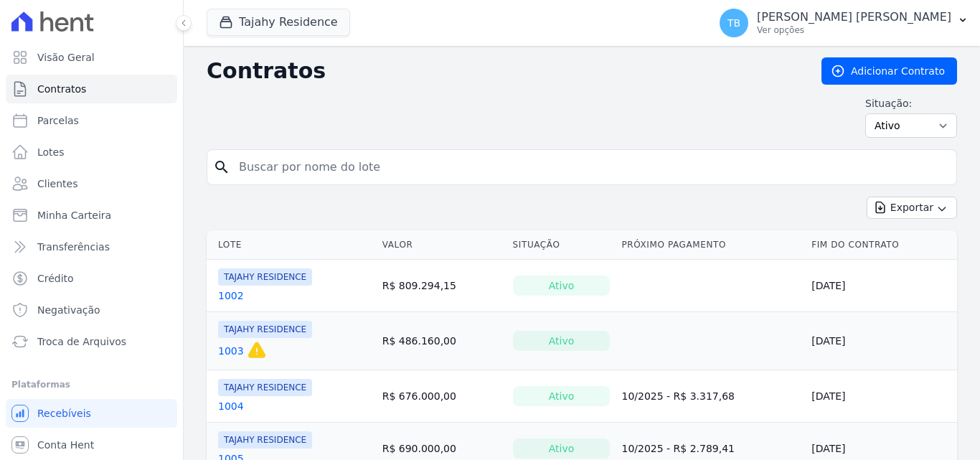 Image resolution: width=980 pixels, height=460 pixels. I want to click on a: Parcelas, so click(91, 121).